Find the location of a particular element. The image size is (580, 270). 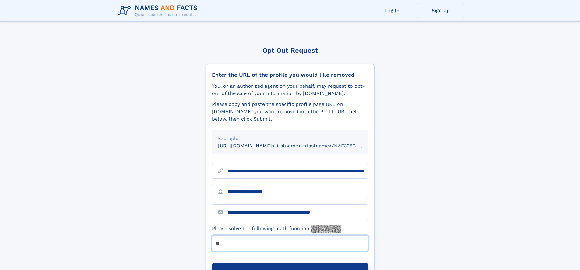

div: You, or an authorized agent on your behalf, may request to opt-out of the sale of your informatio... is located at coordinates (290, 90).